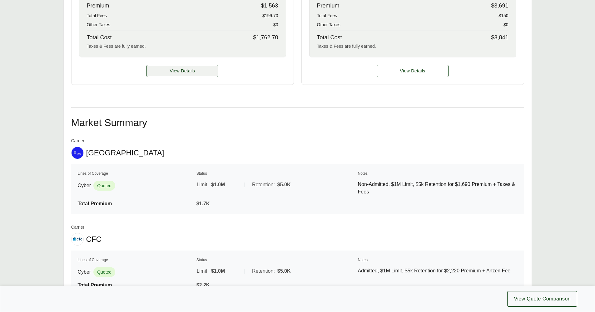 The width and height of the screenshot is (595, 312). I want to click on span: CFC, so click(94, 240).